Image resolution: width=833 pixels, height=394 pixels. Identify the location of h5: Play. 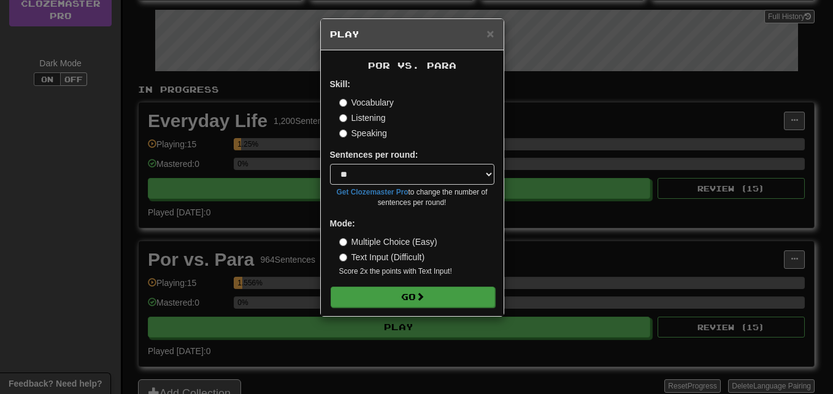
(412, 34).